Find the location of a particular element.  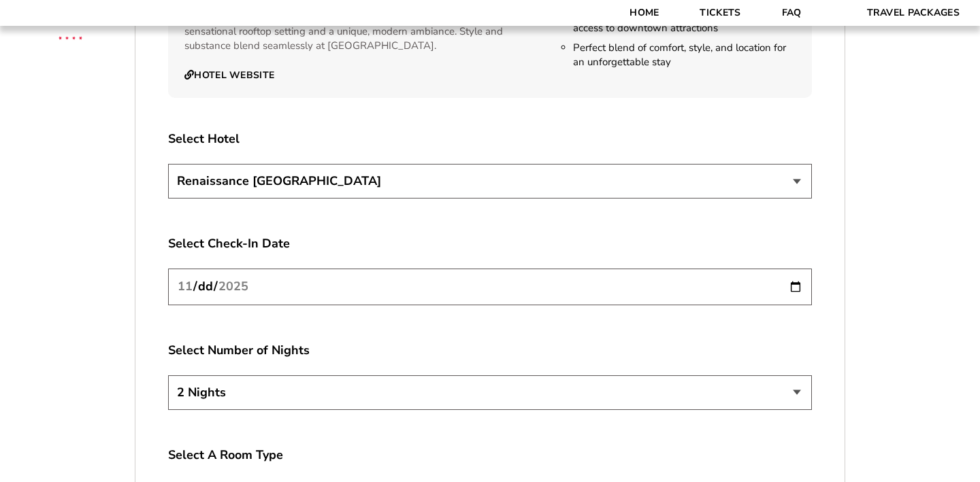

img: CBS Sports Thanksgiving Classic is located at coordinates (70, 36).